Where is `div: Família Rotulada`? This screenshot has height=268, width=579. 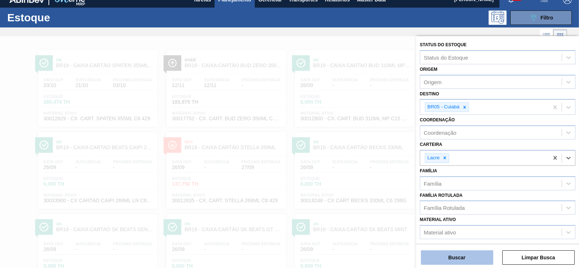
div: Família Rotulada is located at coordinates (444, 208).